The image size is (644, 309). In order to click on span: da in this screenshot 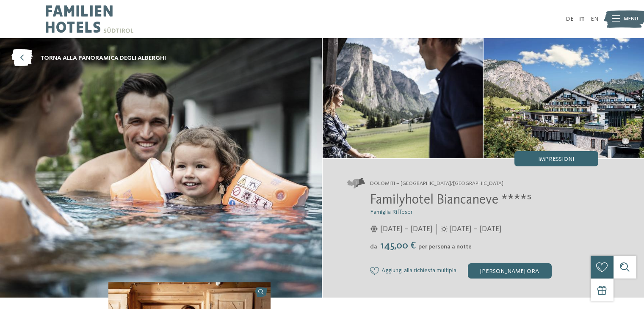, I will do `click(374, 247)`.